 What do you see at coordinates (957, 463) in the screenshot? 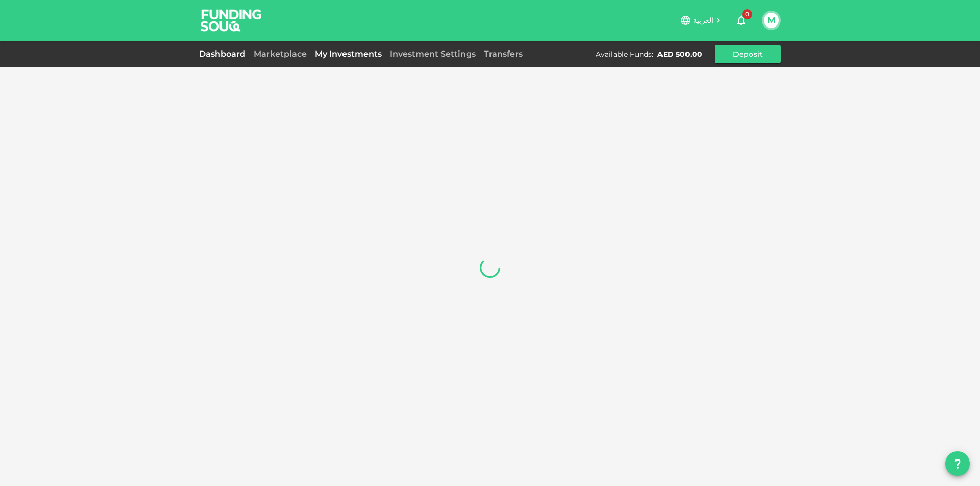
I see `button: question` at bounding box center [957, 463].